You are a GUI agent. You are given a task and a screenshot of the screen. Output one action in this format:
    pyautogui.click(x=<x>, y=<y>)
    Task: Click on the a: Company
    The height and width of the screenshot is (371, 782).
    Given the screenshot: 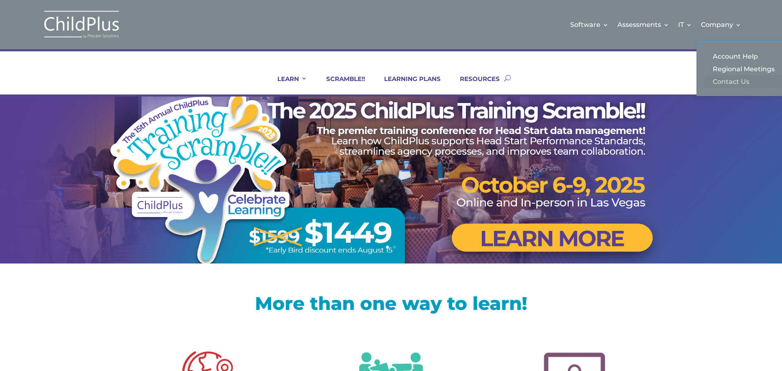 What is the action you would take?
    pyautogui.click(x=721, y=24)
    